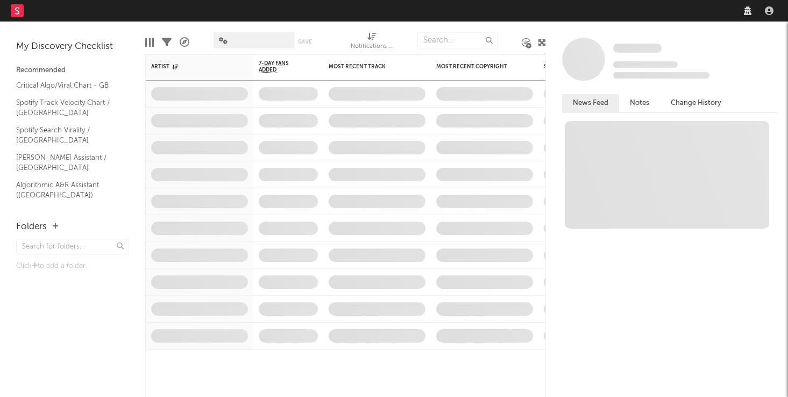 This screenshot has height=397, width=788. What do you see at coordinates (184, 42) in the screenshot?
I see `div: A&R Pipeline` at bounding box center [184, 42].